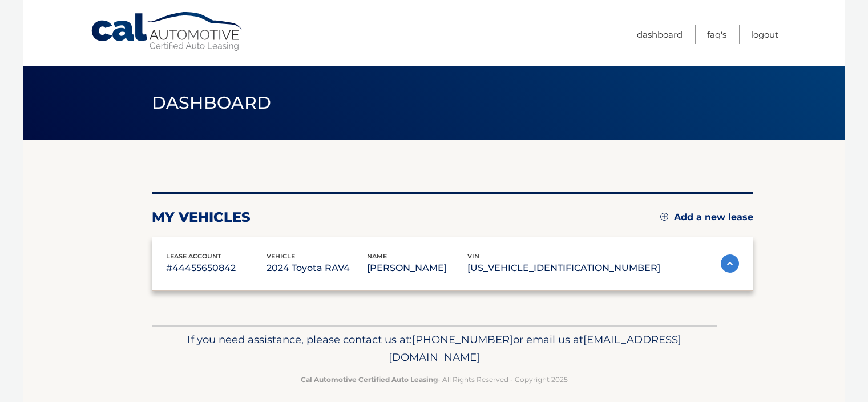  Describe the element at coordinates (707, 217) in the screenshot. I see `a: Add a new lease` at that location.